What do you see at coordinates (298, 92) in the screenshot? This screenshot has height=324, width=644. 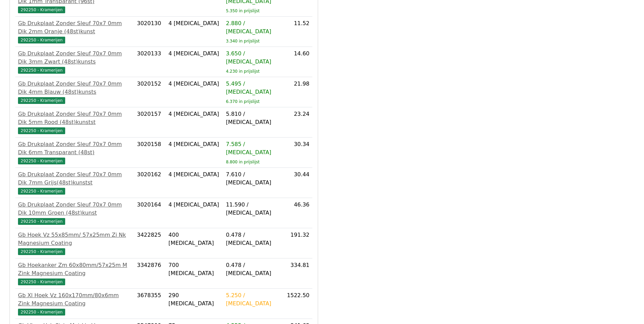 I see `td: 21.98` at bounding box center [298, 92].